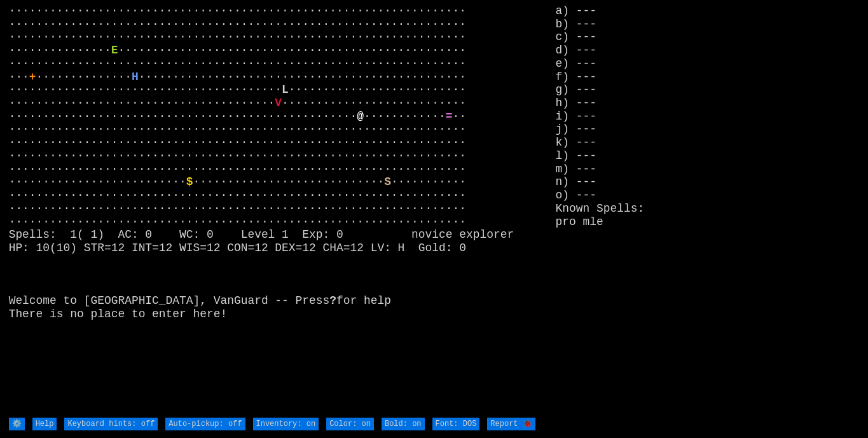 The image size is (868, 438). Describe the element at coordinates (350, 424) in the screenshot. I see `input: Color: on` at that location.